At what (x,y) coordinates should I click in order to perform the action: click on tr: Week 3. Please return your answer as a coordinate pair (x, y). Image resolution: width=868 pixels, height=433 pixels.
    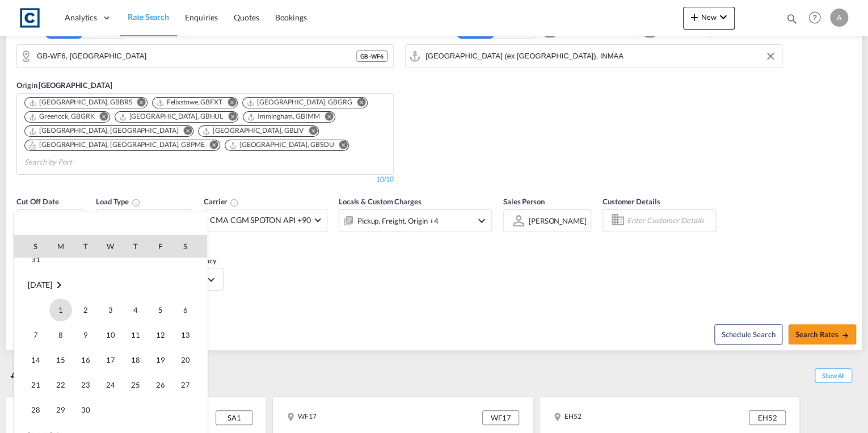
    Looking at the image, I should click on (110, 359).